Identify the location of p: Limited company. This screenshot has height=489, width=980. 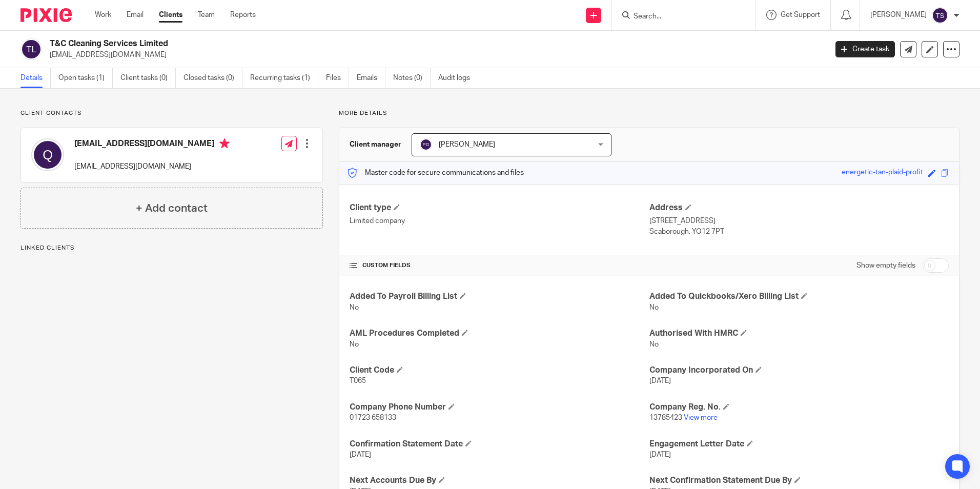
(499, 221).